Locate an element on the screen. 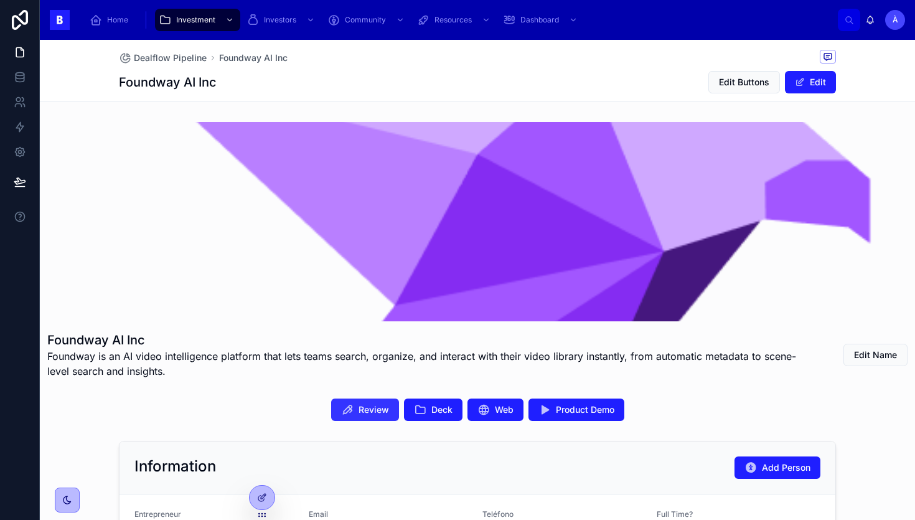 The image size is (915, 520). span: Investment is located at coordinates (195, 20).